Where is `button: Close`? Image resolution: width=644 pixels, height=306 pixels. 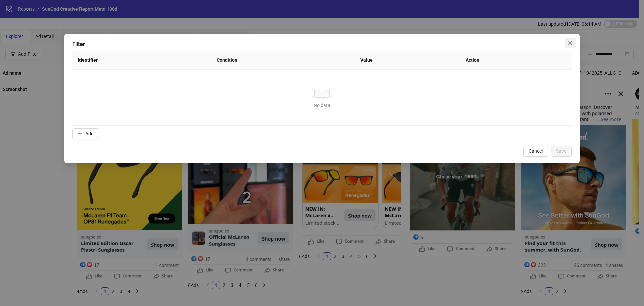 button: Close is located at coordinates (570, 43).